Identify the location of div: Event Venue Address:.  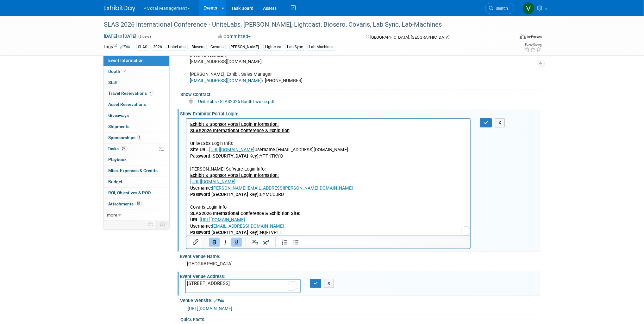
(360, 275).